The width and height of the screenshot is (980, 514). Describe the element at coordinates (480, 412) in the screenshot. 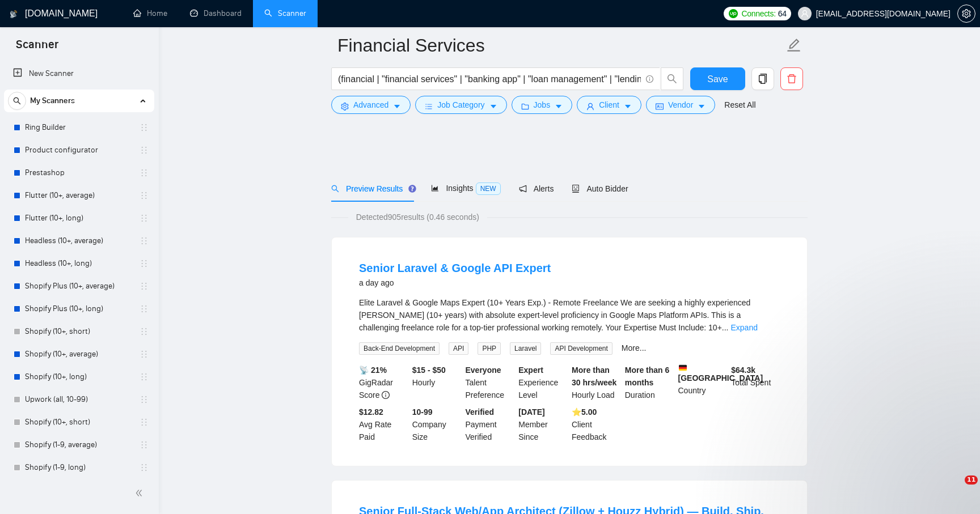

I see `b: Verified` at that location.